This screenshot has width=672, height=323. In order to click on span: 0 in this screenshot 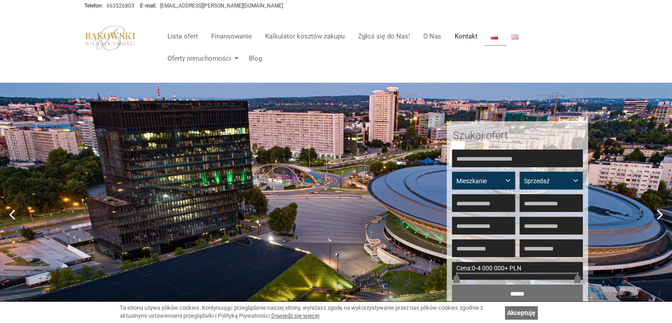, I will do `click(474, 268)`.